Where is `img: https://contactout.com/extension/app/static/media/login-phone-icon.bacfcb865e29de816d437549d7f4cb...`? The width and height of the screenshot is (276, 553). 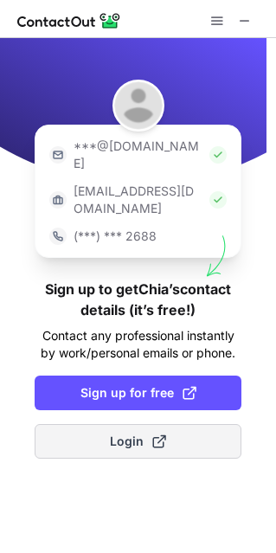
img: https://contactout.com/extension/app/static/media/login-phone-icon.bacfcb865e29de816d437549d7f4cb... is located at coordinates (58, 236).